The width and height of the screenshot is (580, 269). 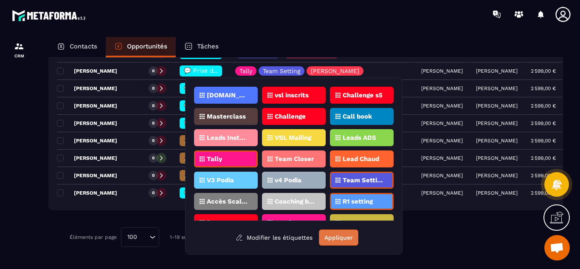 I want to click on p: Lead Chaud, so click(x=361, y=159).